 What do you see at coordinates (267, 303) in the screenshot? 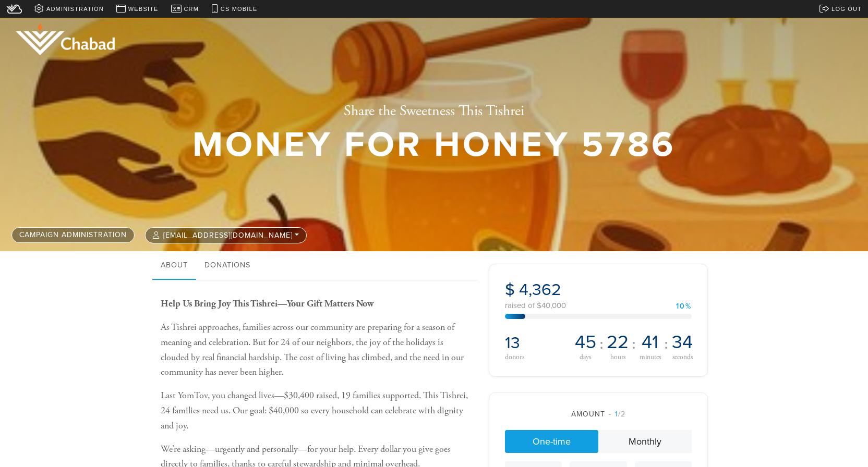
I see `b: Help Us Bring Joy This Tishrei—Your Gift Matters Now` at bounding box center [267, 303].